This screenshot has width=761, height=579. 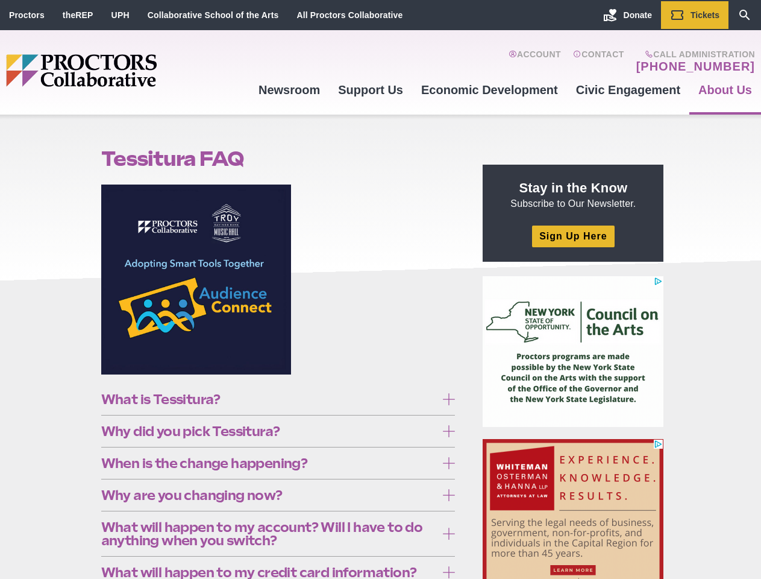 I want to click on a: Search, so click(x=745, y=15).